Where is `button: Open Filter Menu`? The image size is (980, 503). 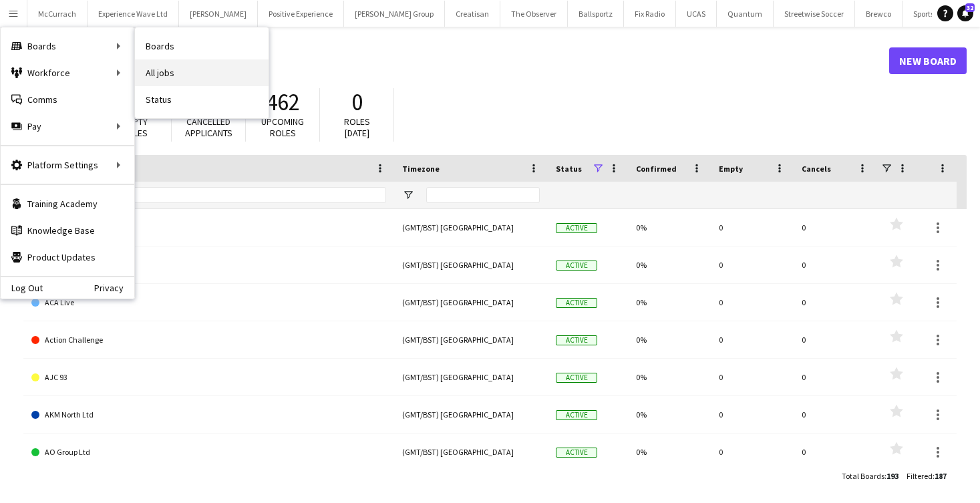
button: Open Filter Menu is located at coordinates (408, 195).